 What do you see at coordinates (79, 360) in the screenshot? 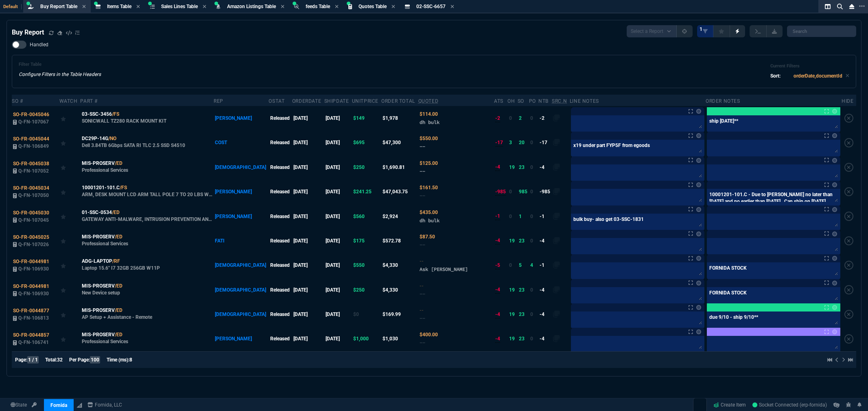
I see `span: Per Page:` at bounding box center [79, 360].